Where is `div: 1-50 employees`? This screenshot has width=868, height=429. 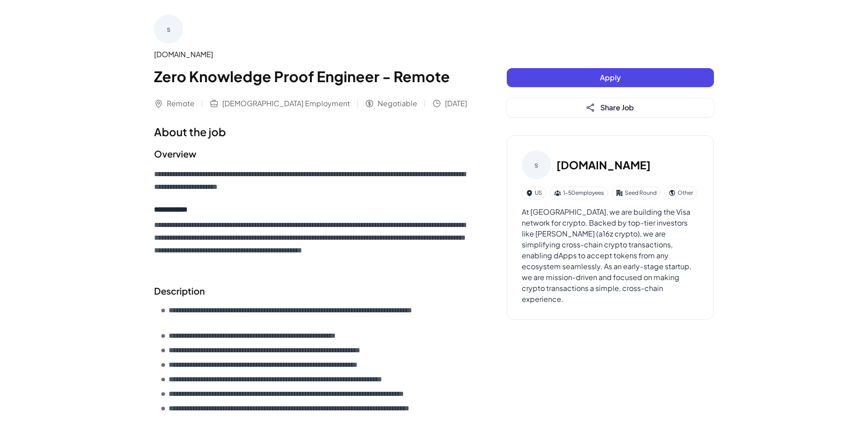 div: 1-50 employees is located at coordinates (579, 193).